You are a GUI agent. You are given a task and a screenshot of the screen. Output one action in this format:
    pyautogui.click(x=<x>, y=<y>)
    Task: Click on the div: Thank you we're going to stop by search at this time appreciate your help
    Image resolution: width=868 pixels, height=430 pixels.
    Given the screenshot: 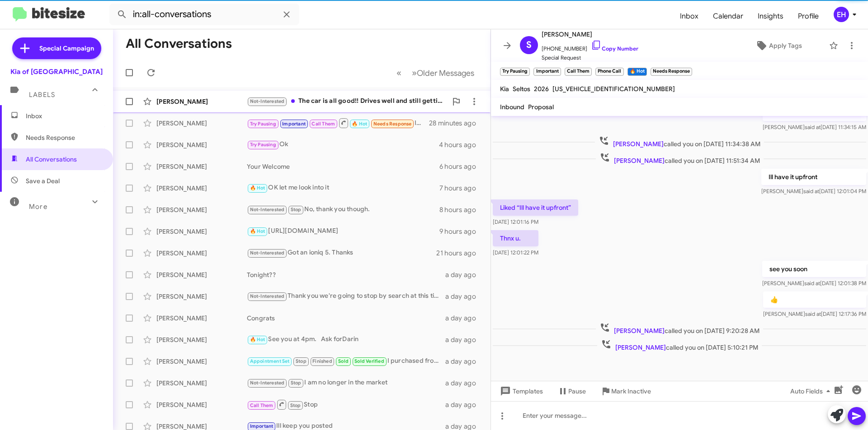 What is the action you would take?
    pyautogui.click(x=345, y=296)
    